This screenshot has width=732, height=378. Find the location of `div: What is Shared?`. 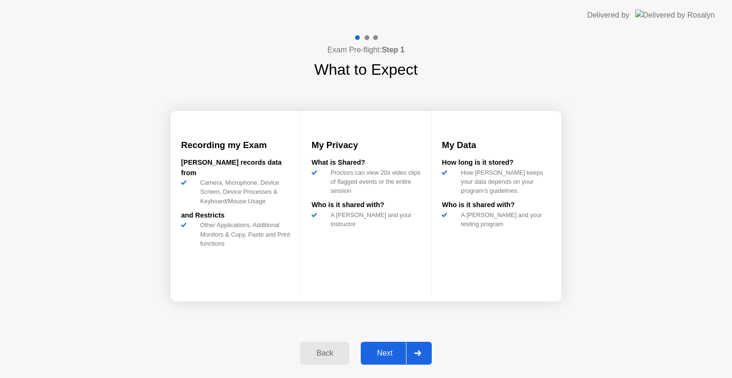

div: What is Shared? is located at coordinates (366, 163).